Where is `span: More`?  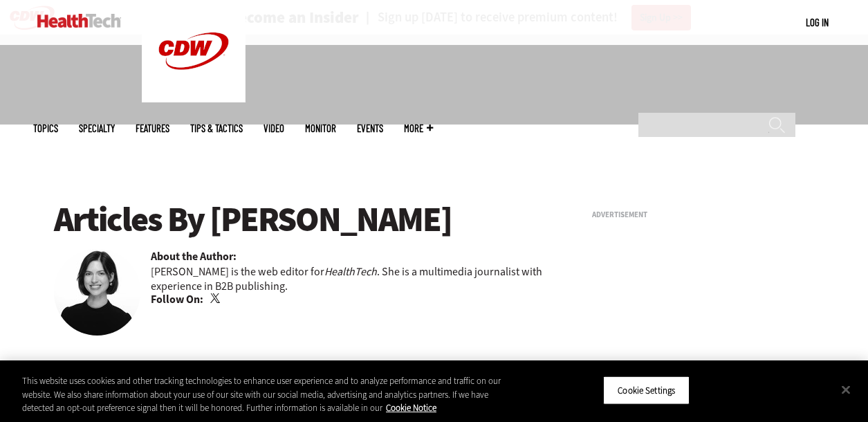 span: More is located at coordinates (419, 128).